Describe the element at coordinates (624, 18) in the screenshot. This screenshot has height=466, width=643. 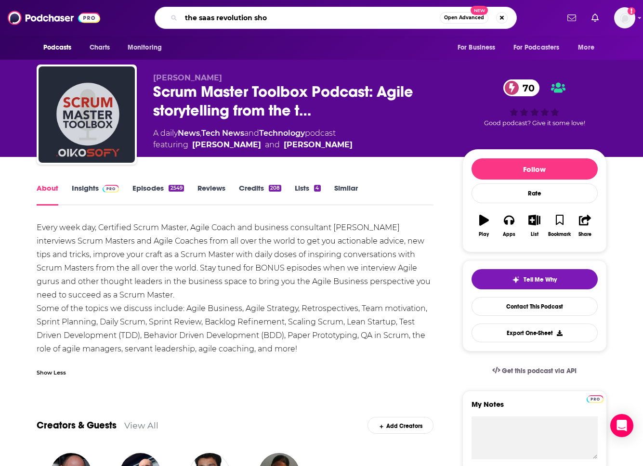
I see `button: Show profile menu` at that location.